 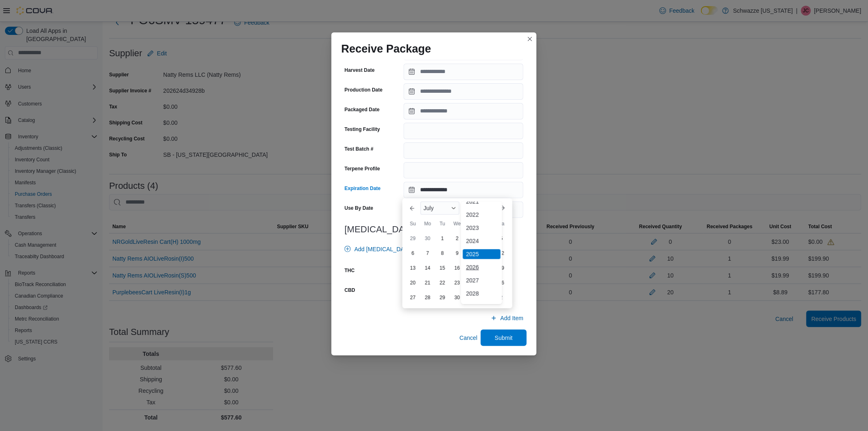 I want to click on div: Button. Open the month selector. July is currently selected., so click(x=441, y=208).